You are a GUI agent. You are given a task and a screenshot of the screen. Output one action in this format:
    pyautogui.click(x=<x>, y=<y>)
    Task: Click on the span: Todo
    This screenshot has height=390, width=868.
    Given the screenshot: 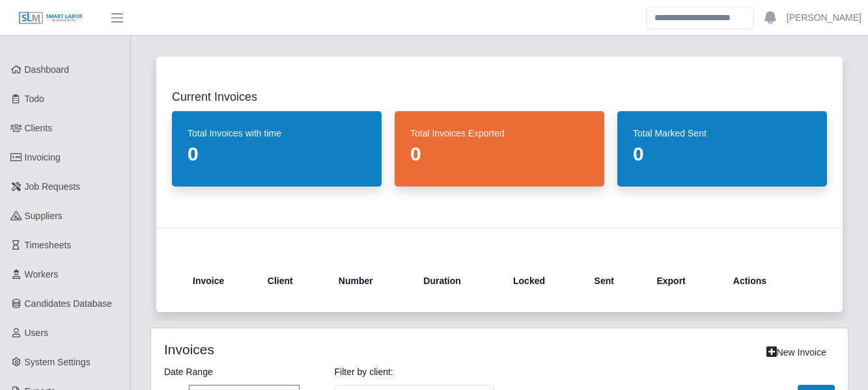 What is the action you would take?
    pyautogui.click(x=35, y=99)
    